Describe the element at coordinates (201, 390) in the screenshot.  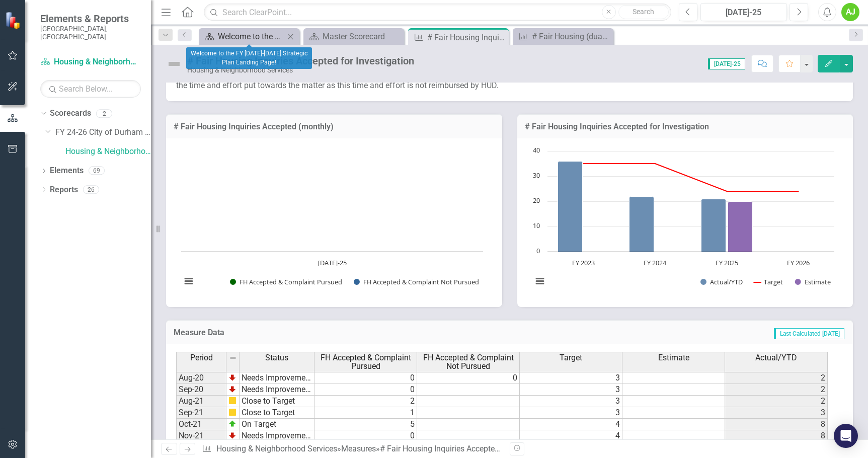
I see `td: Sep-20` at that location.